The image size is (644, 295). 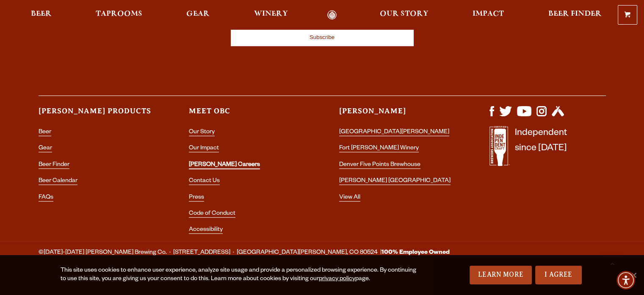 What do you see at coordinates (558, 116) in the screenshot?
I see `a: Visit us on Untappd` at bounding box center [558, 116].